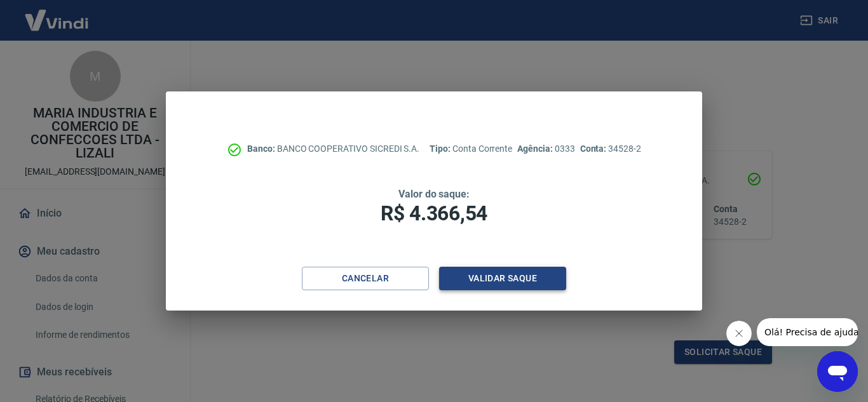 The height and width of the screenshot is (402, 868). Describe the element at coordinates (441, 149) in the screenshot. I see `span: Tipo:` at that location.